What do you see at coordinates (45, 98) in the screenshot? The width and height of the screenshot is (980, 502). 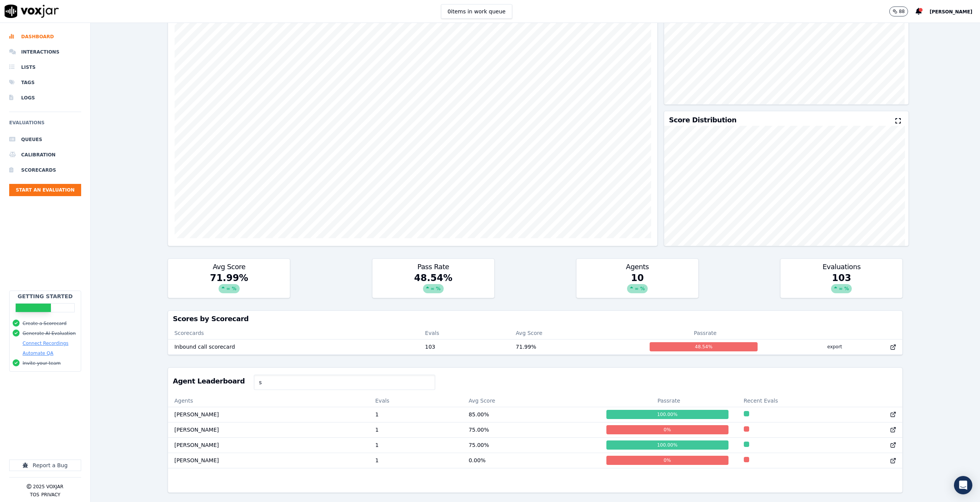 I see `li: Logs` at bounding box center [45, 98].